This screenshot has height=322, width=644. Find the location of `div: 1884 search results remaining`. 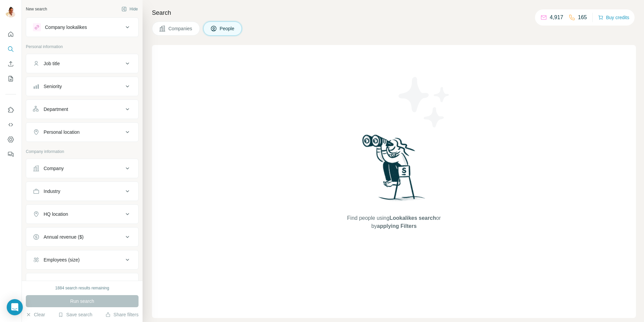

div: 1884 search results remaining is located at coordinates (82, 288).